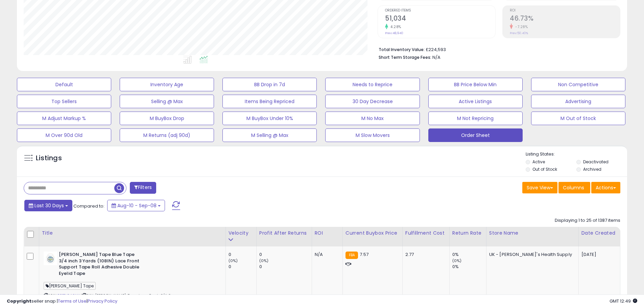  I want to click on button: Needs to Reprice, so click(373, 85).